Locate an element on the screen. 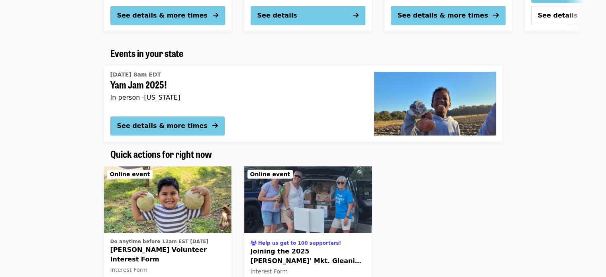 The height and width of the screenshot is (277, 606). a: SoSA Volunteer Interest Form is located at coordinates (168, 200).